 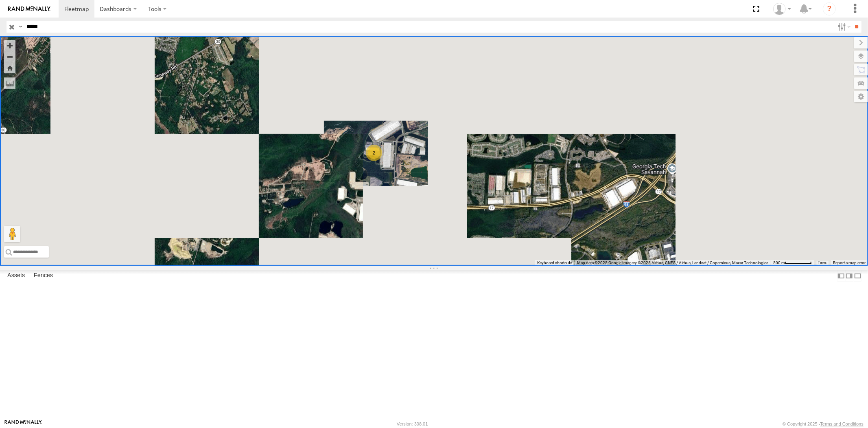 What do you see at coordinates (779, 262) in the screenshot?
I see `span: 500 m` at bounding box center [779, 262].